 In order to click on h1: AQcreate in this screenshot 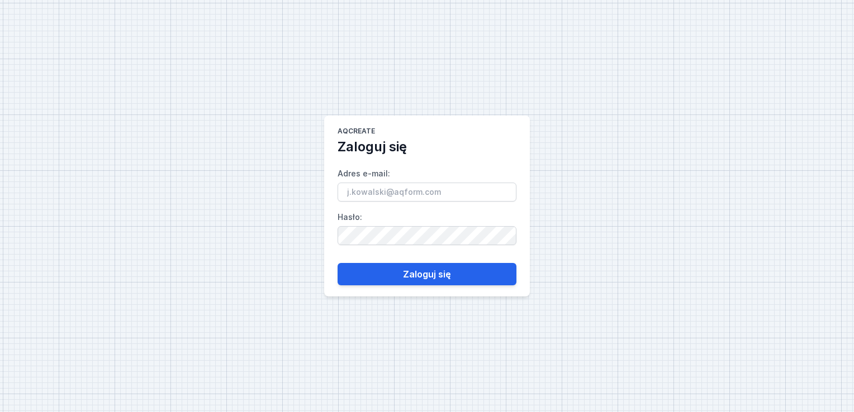, I will do `click(356, 132)`.